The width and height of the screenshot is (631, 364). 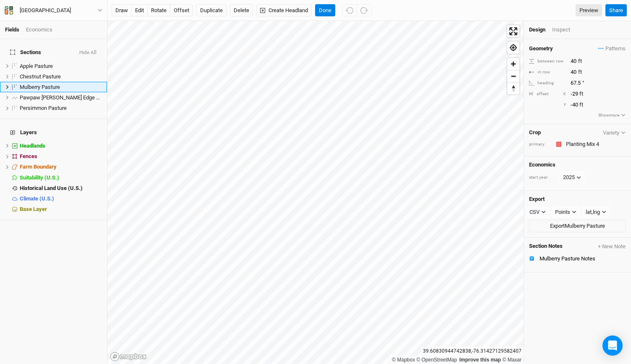 What do you see at coordinates (512, 360) in the screenshot?
I see `a: Maxar` at bounding box center [512, 360].